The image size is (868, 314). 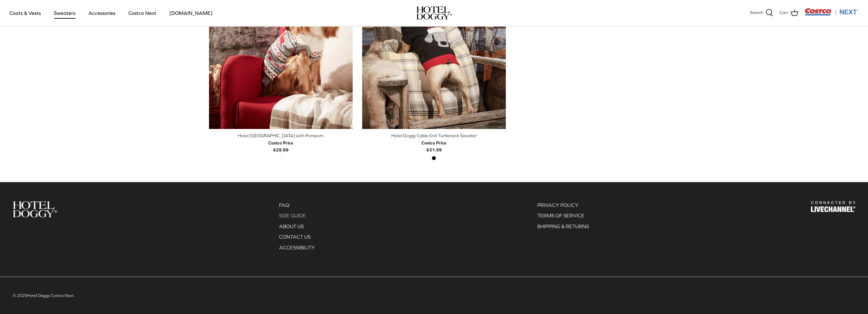 What do you see at coordinates (756, 13) in the screenshot?
I see `span: Search` at bounding box center [756, 13].